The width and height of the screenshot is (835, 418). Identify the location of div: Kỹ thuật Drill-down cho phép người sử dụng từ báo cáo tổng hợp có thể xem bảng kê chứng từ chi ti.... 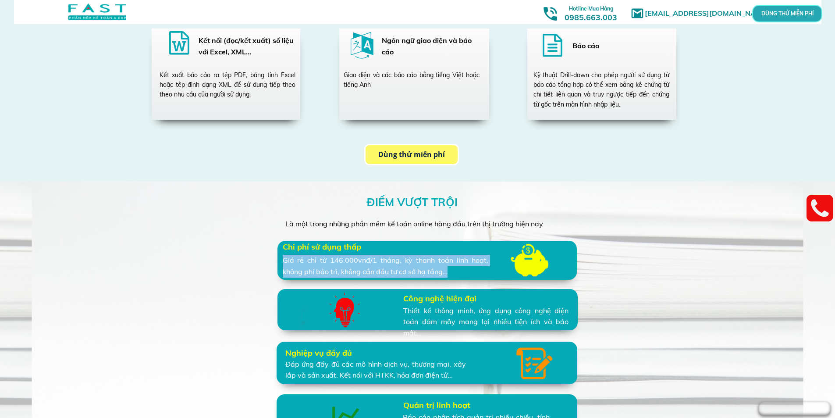
(601, 90).